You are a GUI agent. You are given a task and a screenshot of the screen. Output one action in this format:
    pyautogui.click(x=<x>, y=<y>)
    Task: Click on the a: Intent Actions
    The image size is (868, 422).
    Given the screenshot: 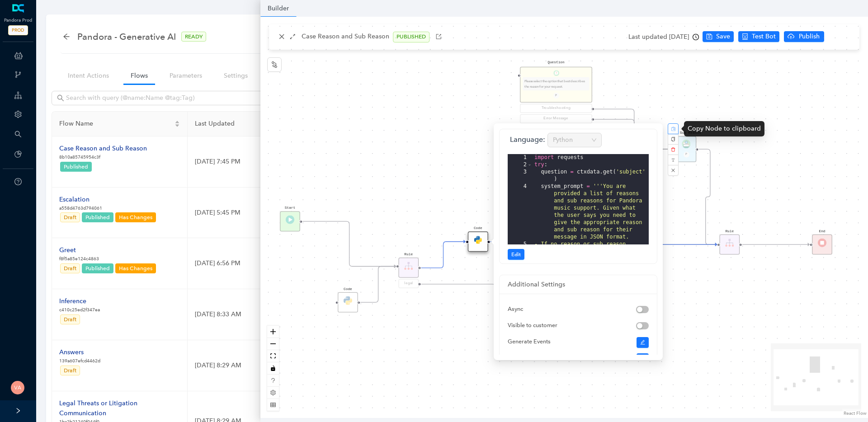 What is the action you would take?
    pyautogui.click(x=88, y=75)
    